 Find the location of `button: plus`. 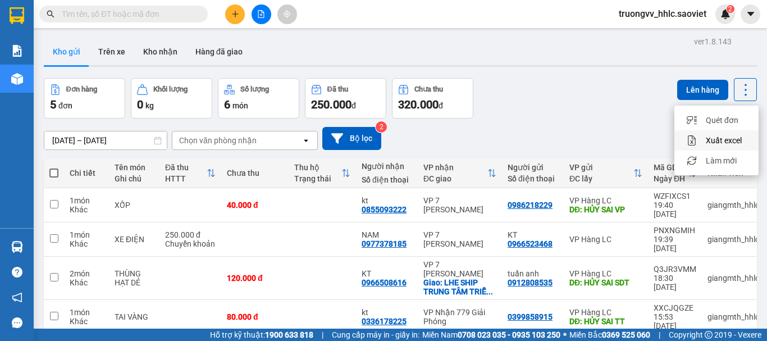

button: plus is located at coordinates (235, 14).